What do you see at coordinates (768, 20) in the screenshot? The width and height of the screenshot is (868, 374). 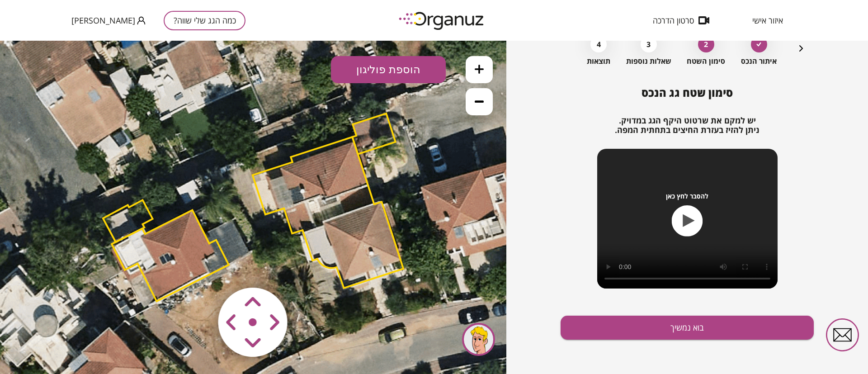 I see `span: איזור אישי` at bounding box center [768, 20].